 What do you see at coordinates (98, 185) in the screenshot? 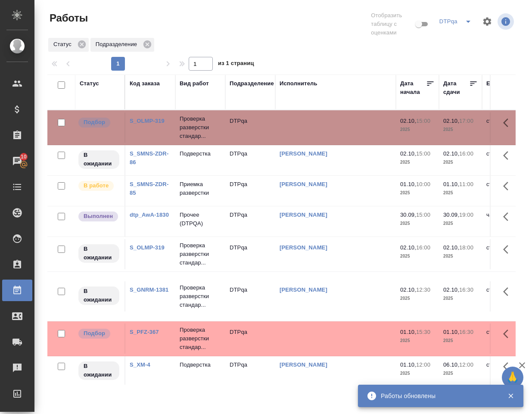
I see `div: Исполнитель выполняет работу` at bounding box center [98, 185].